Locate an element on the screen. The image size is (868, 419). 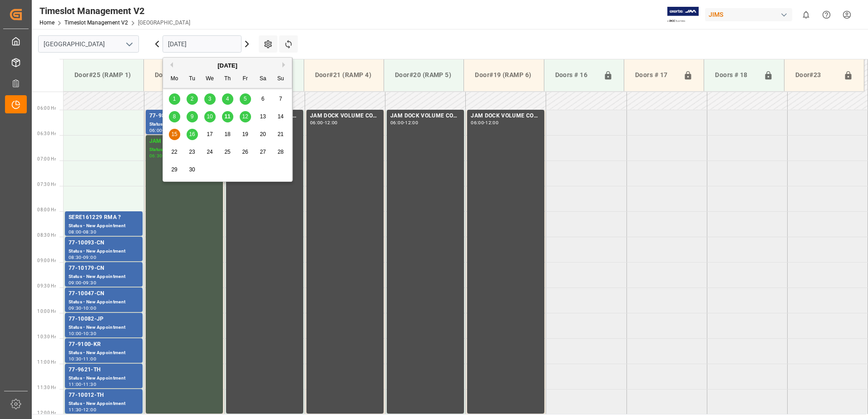
span: 29 is located at coordinates (173, 170).